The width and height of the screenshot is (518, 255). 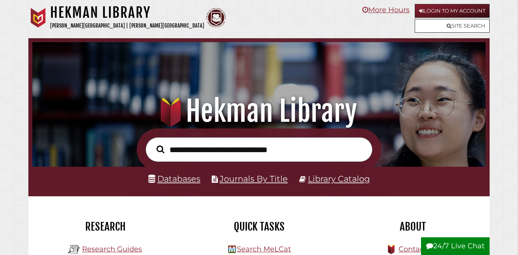 What do you see at coordinates (264, 249) in the screenshot?
I see `a: Search MeLCat` at bounding box center [264, 249].